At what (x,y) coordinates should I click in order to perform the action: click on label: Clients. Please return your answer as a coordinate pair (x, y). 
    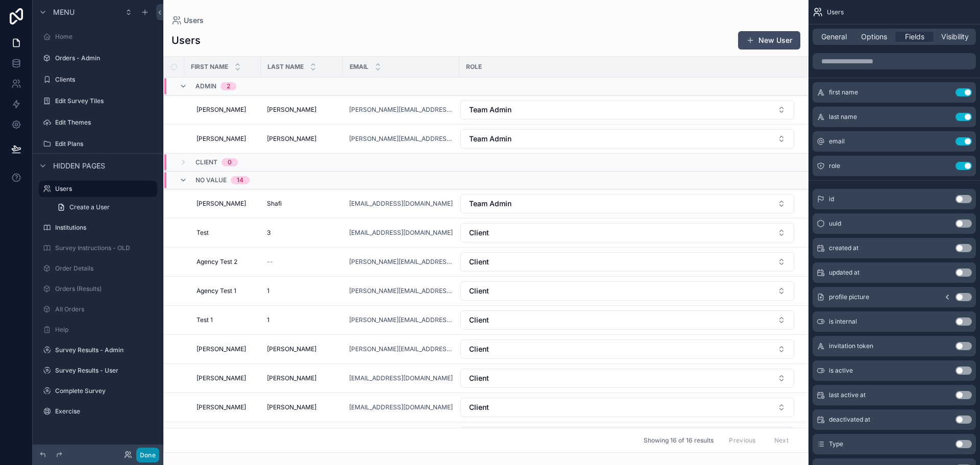
    Looking at the image, I should click on (105, 80).